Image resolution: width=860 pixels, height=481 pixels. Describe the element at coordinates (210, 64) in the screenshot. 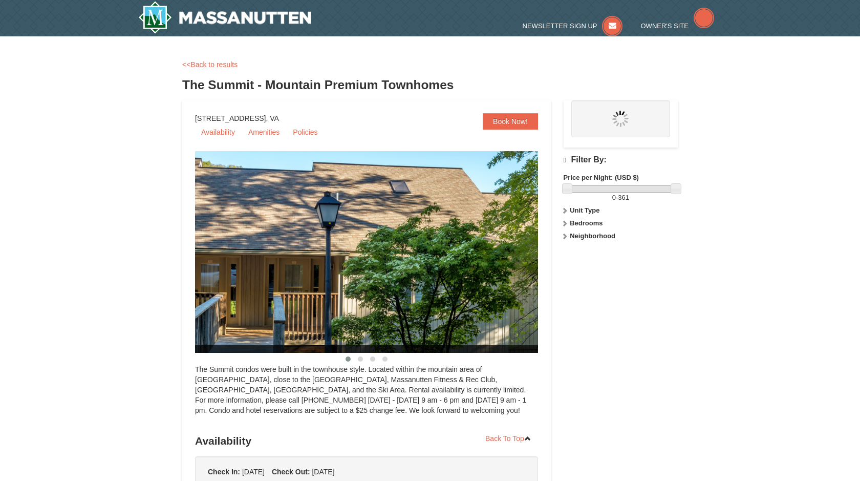

I see `a: <<Back to results` at that location.